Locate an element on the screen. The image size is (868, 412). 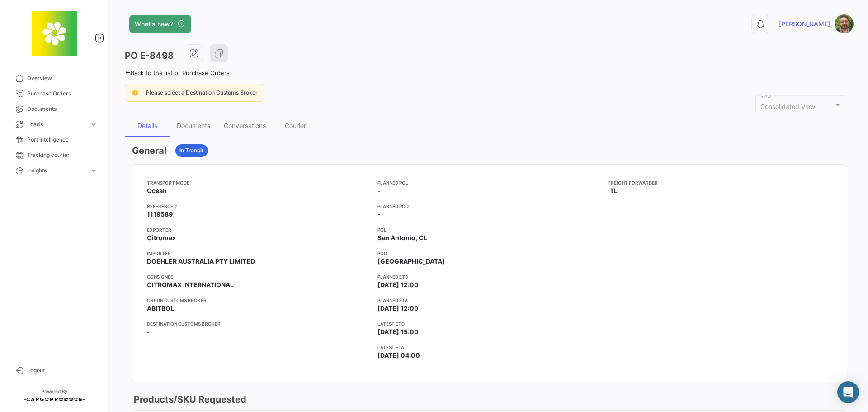
span: Insights is located at coordinates (57, 170).